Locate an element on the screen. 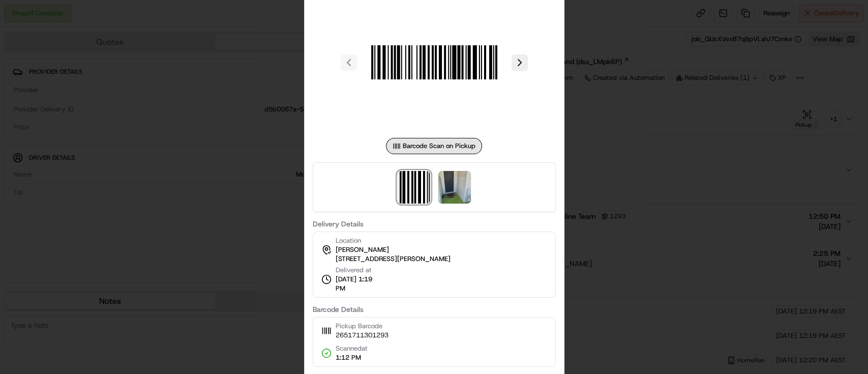 This screenshot has width=868, height=374. img: barcode_scan_on_pickup image is located at coordinates (414, 187).